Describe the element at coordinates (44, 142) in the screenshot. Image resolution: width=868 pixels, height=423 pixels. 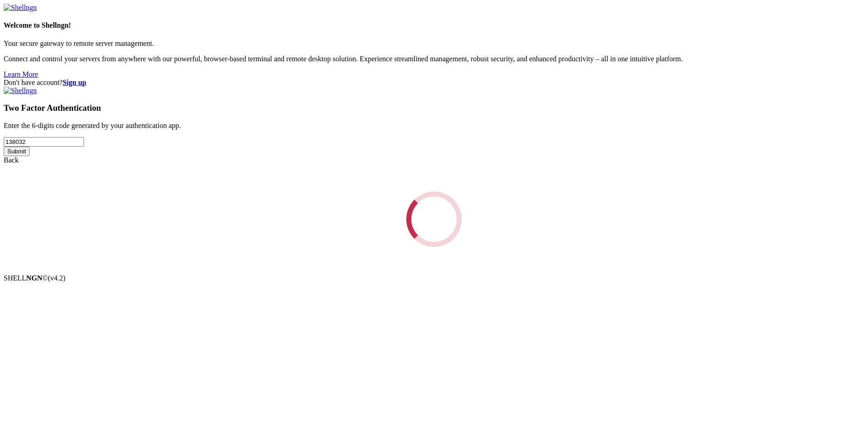
I see `input: Two factor code` at that location.